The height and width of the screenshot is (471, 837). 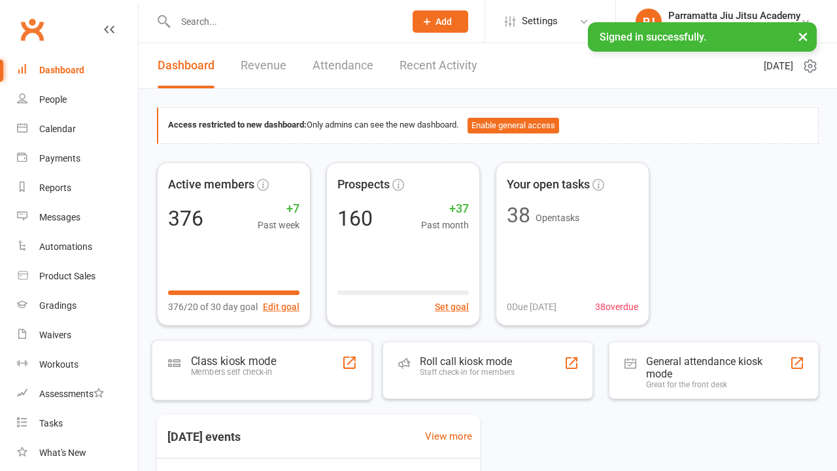 What do you see at coordinates (59, 364) in the screenshot?
I see `div: Workouts` at bounding box center [59, 364].